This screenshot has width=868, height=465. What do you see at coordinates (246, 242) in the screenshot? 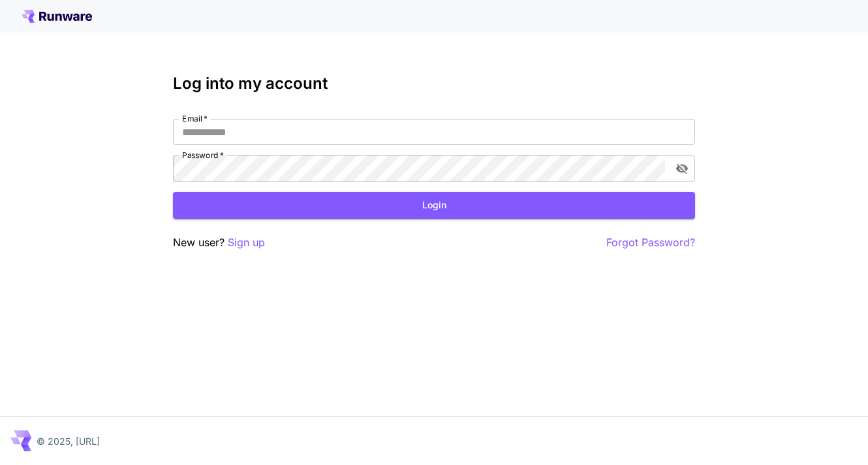
I see `p: Sign up` at bounding box center [246, 242].